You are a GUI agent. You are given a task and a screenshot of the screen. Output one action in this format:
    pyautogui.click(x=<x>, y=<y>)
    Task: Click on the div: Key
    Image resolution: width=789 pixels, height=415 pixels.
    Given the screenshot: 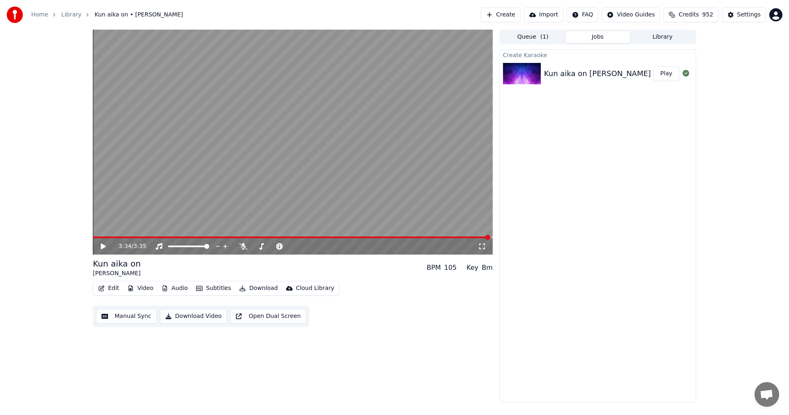 What is the action you would take?
    pyautogui.click(x=472, y=268)
    